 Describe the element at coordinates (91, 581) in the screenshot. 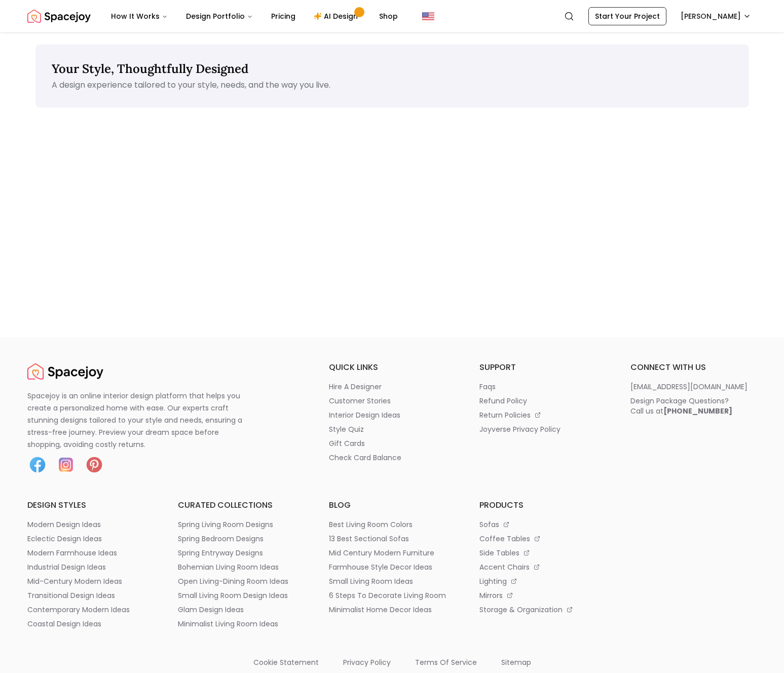

I see `a: mid-century modern ideas` at that location.